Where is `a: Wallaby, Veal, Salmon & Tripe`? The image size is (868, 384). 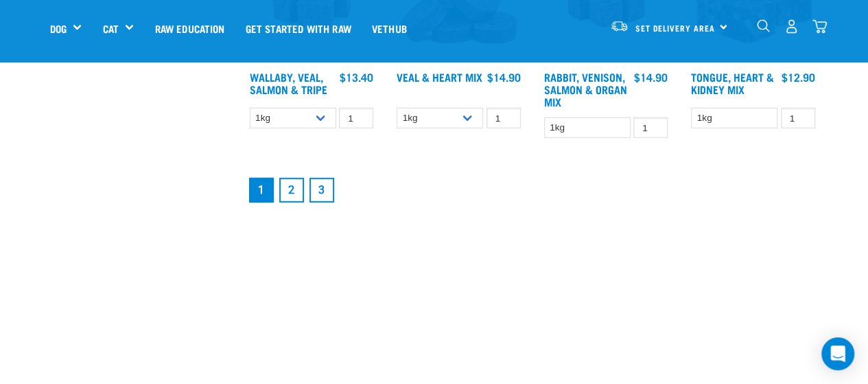
a: Wallaby, Veal, Salmon & Tripe is located at coordinates (288, 82).